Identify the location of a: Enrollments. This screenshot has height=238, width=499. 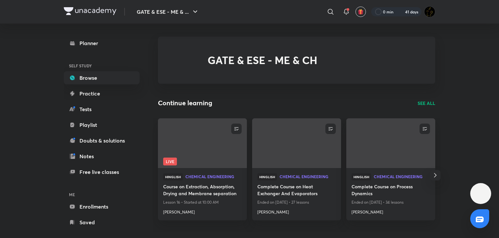
(102, 207).